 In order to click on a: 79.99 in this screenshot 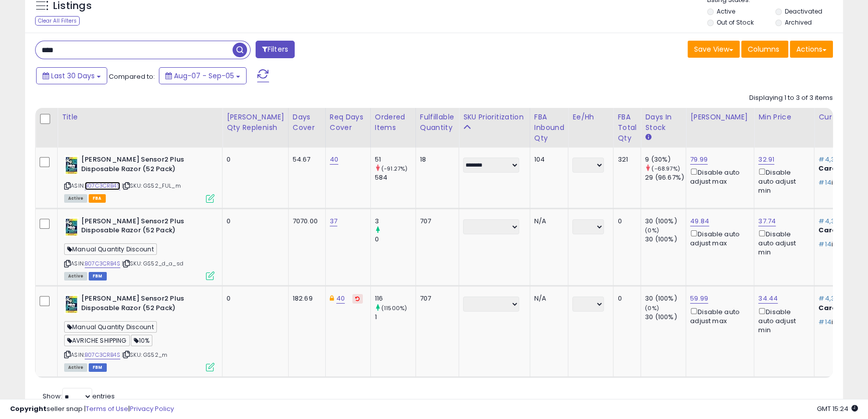, I will do `click(699, 160)`.